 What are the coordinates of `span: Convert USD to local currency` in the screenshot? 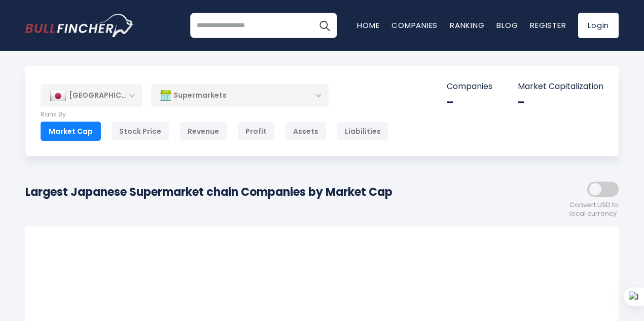 It's located at (594, 209).